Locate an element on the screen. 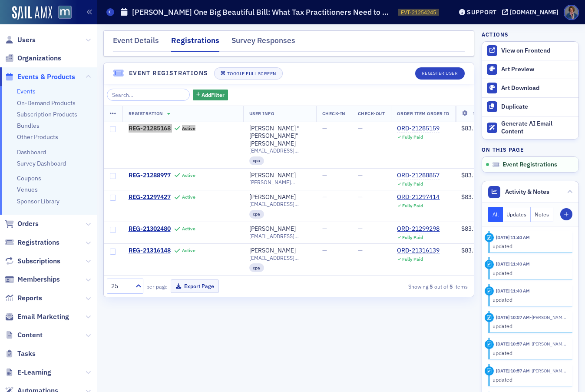  span: Orders is located at coordinates (28, 223).